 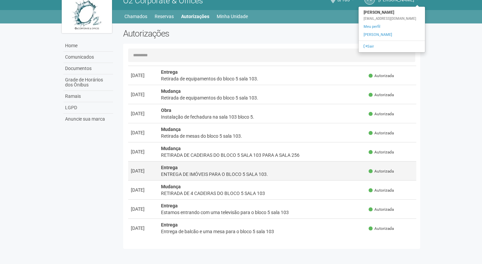 What do you see at coordinates (262, 155) in the screenshot?
I see `div: RETIRADA DE CADEIRAS DO BLOCO 5 SALA 103 PARA A SALA 256` at bounding box center [262, 155].